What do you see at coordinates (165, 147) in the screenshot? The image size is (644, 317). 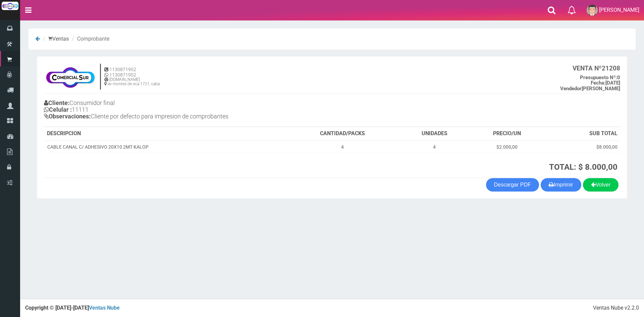 I see `td: CABLE CANAL C/ ADHESIVO 20X10 2MT KALOP` at bounding box center [165, 147].